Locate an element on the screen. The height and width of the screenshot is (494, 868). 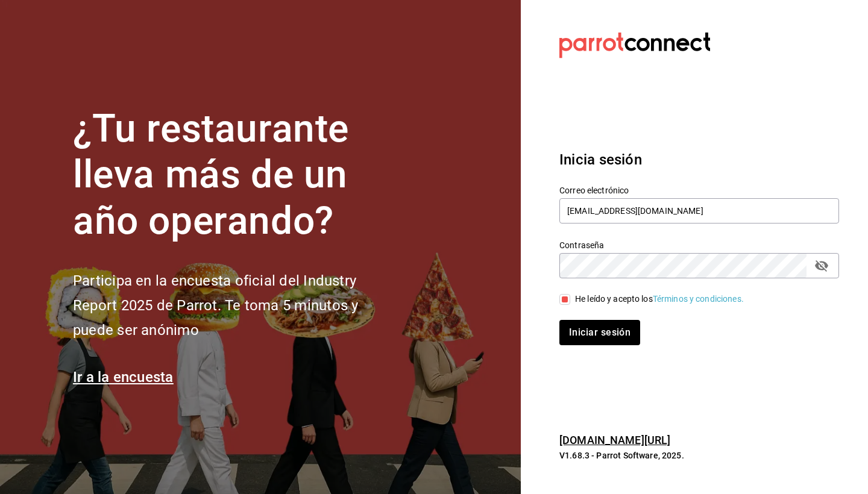
p: V1.68.3 - Parrot Software, 2025. is located at coordinates (699, 455).